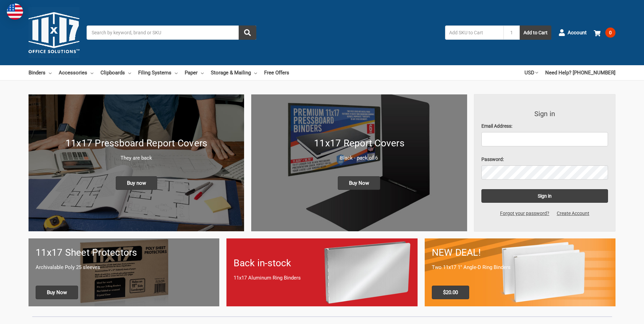 This screenshot has width=644, height=324. Describe the element at coordinates (322, 272) in the screenshot. I see `a: Back in-stock 11x17 Aluminum Ring Binders` at that location.